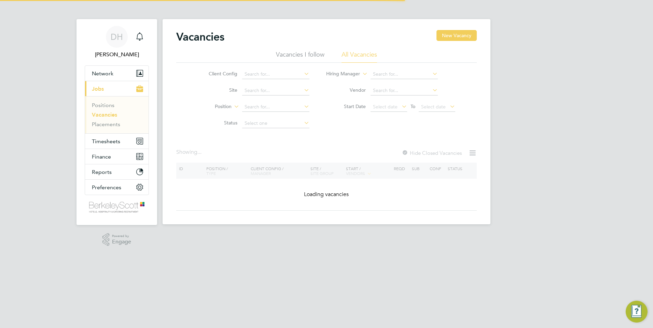 Image resolution: width=653 pixels, height=328 pixels. I want to click on a: Go to home page, so click(117, 208).